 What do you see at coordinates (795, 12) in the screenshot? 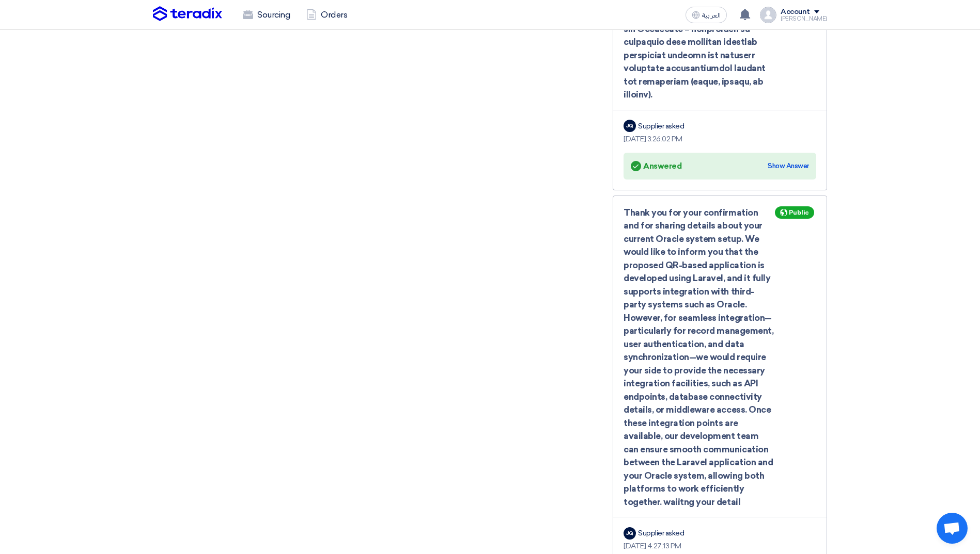
I see `div: Account` at bounding box center [795, 12].